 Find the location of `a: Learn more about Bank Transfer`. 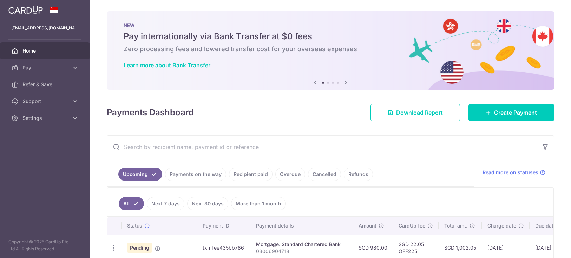

a: Learn more about Bank Transfer is located at coordinates (167, 65).